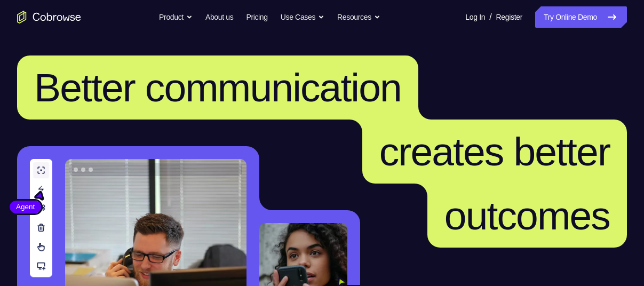  What do you see at coordinates (218, 87) in the screenshot?
I see `span: Better communication` at bounding box center [218, 87].